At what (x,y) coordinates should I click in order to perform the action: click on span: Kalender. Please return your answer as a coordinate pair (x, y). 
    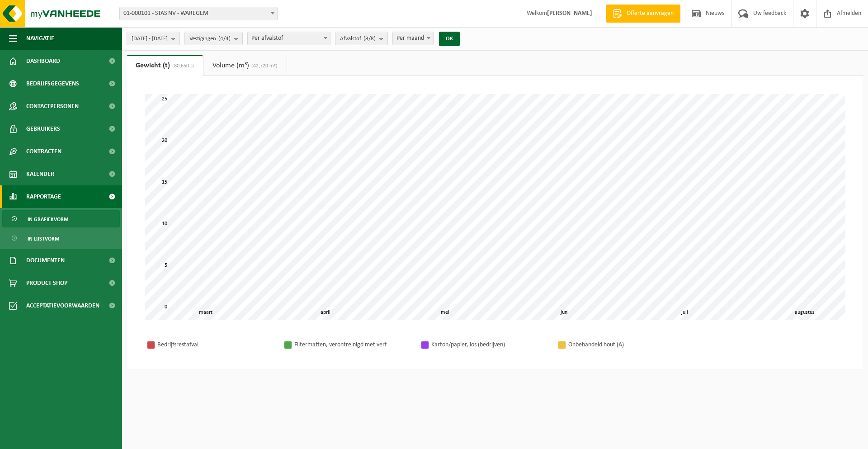
    Looking at the image, I should click on (40, 174).